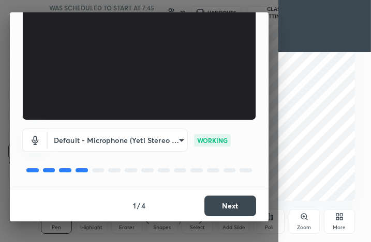 This screenshot has height=242, width=371. What do you see at coordinates (134, 206) in the screenshot?
I see `h4: 1` at bounding box center [134, 206].